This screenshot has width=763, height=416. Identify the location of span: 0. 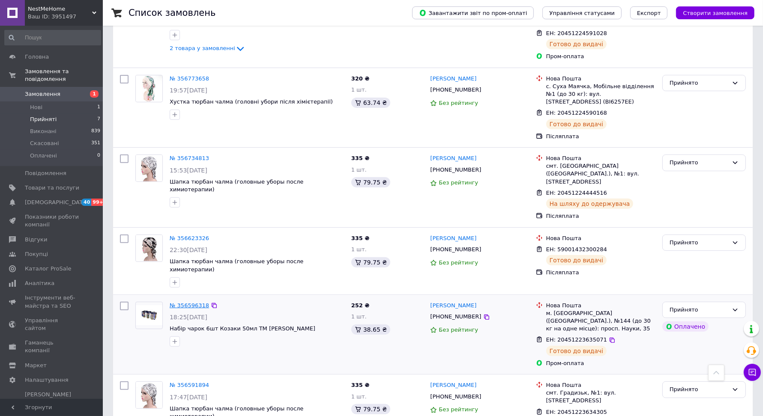
(99, 156).